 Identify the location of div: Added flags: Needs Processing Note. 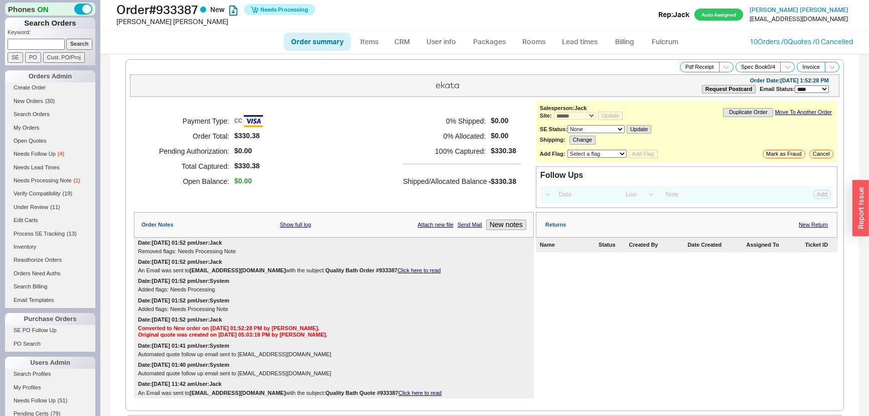
(334, 309).